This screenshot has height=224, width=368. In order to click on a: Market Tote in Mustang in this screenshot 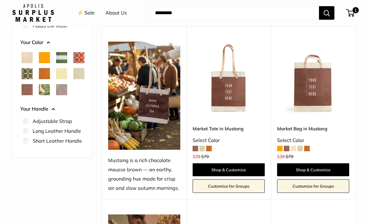, I will do `click(229, 129)`.